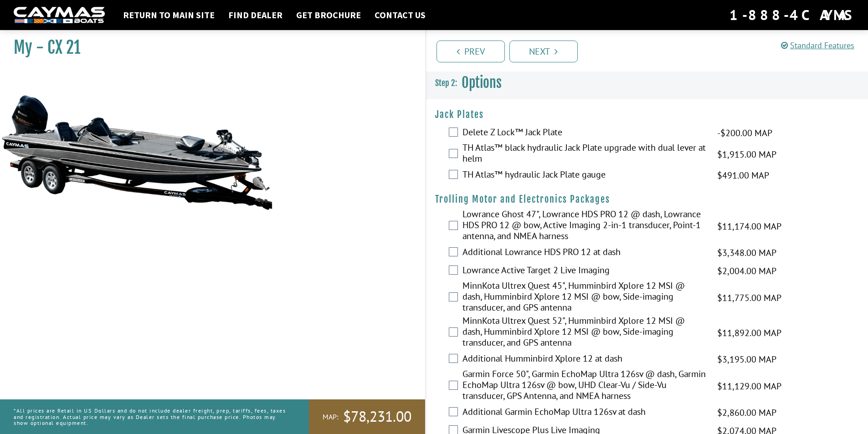 The image size is (868, 434). Describe the element at coordinates (330, 417) in the screenshot. I see `span: MAP:` at that location.